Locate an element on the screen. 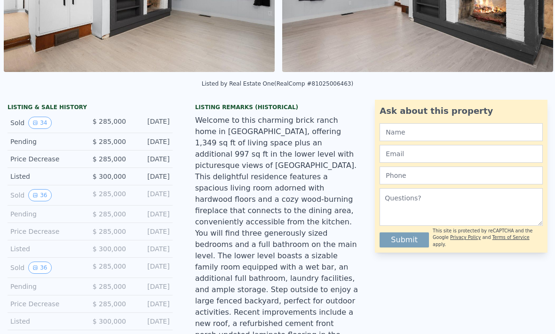  div: This site is protected by reCAPTCHA and the Google and apply. is located at coordinates (488, 237).